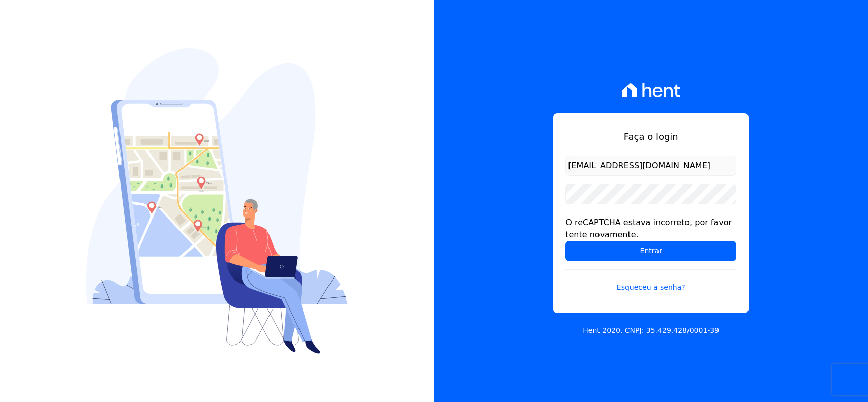 Image resolution: width=868 pixels, height=402 pixels. What do you see at coordinates (651, 331) in the screenshot?
I see `p: Hent 2020. CNPJ: 35.429.428/0001-39` at bounding box center [651, 331].